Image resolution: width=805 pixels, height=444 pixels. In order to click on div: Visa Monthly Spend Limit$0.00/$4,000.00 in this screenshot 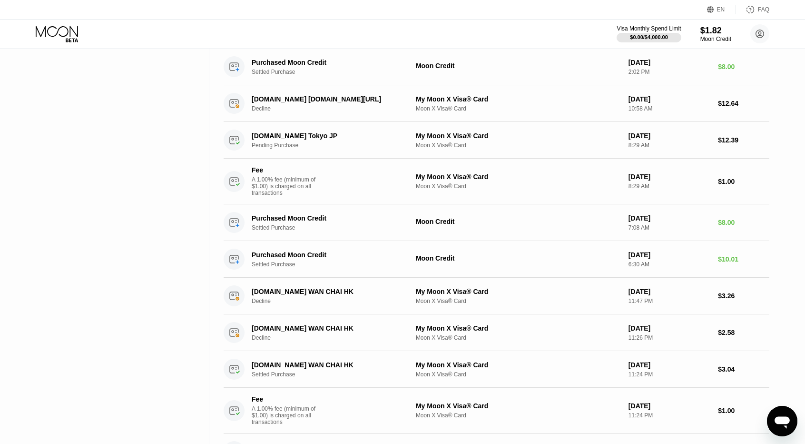, I will do `click(649, 34)`.